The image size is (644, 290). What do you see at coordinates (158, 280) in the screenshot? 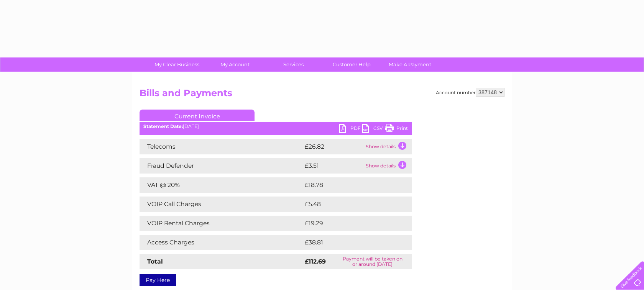
I see `a: Pay Here` at bounding box center [158, 280].